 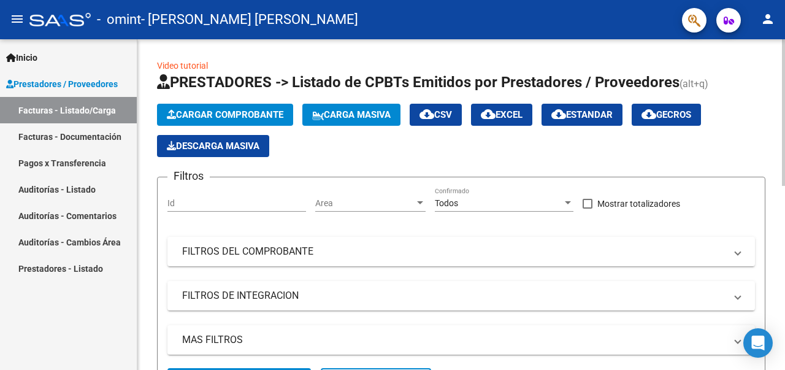 I want to click on mat-icon: person, so click(x=768, y=19).